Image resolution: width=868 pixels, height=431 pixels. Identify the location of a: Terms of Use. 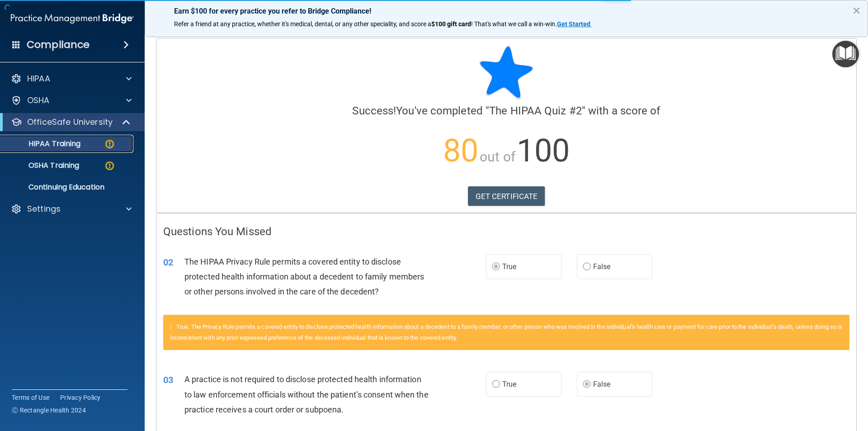
(30, 397).